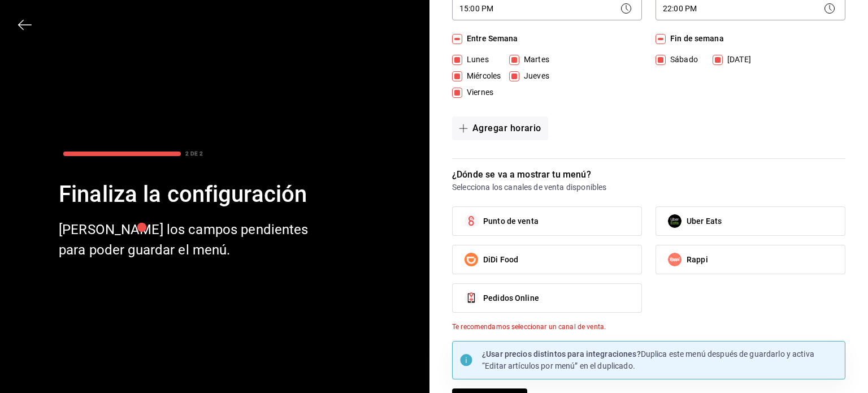 The image size is (868, 393). I want to click on span: Fin de semana, so click(694, 38).